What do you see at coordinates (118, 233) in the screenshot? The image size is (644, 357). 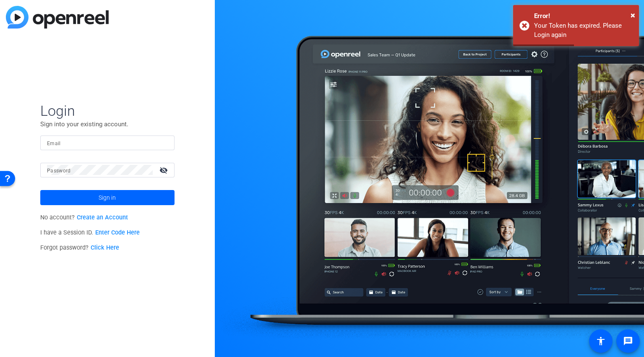 I see `a: Enter Code Here` at bounding box center [118, 233].